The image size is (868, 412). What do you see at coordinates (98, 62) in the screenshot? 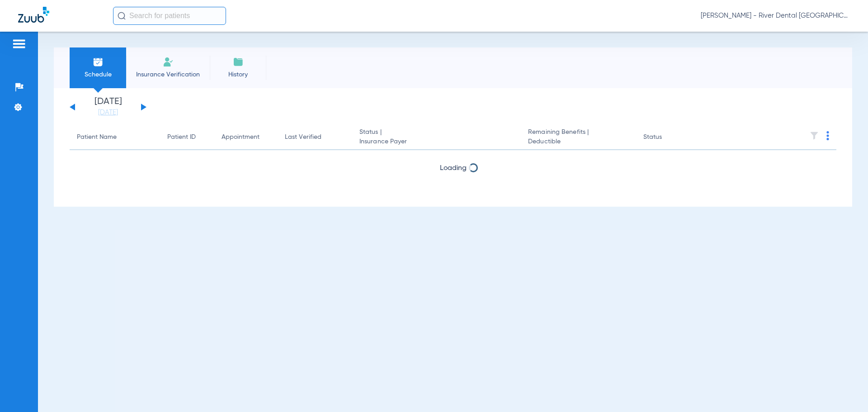
I see `img: Schedule` at bounding box center [98, 62].